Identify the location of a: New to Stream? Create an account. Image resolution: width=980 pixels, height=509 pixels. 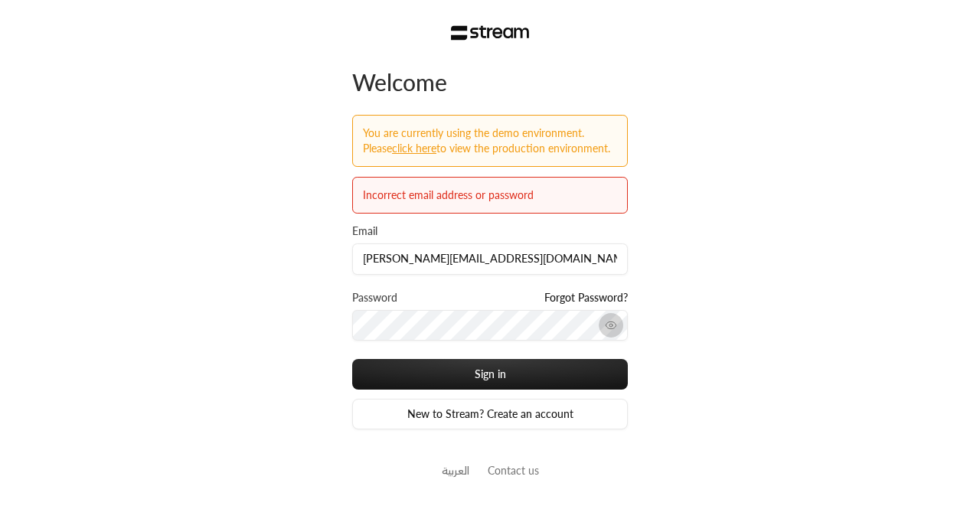
(490, 415).